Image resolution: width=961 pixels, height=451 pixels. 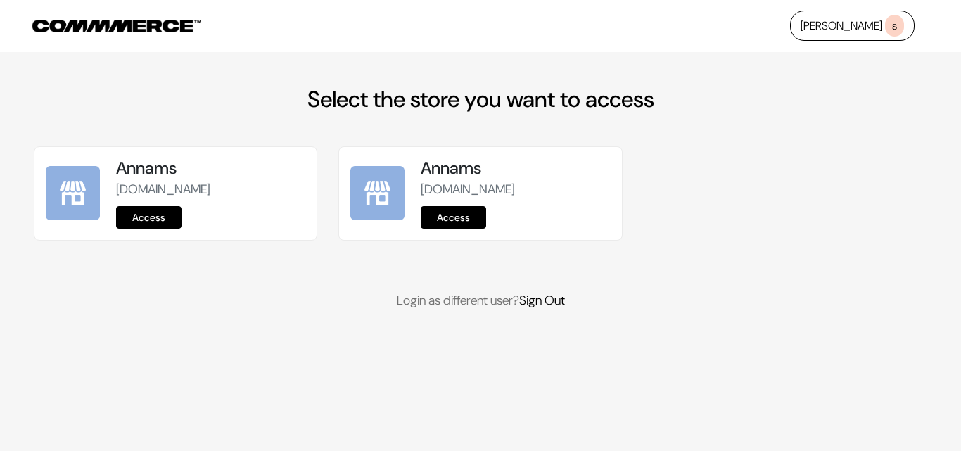 I want to click on img: COMMMERCE, so click(x=117, y=26).